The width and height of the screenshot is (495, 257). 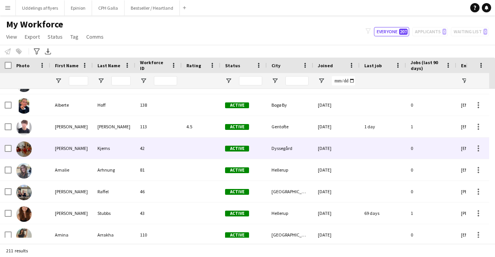 What do you see at coordinates (37, 51) in the screenshot?
I see `app-action-btn: Advanced filters` at bounding box center [37, 51].